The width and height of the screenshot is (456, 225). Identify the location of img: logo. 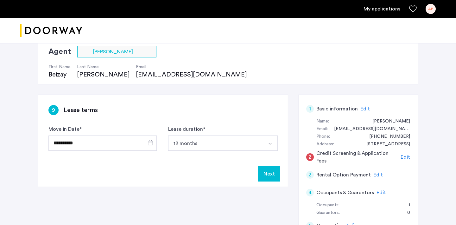
(51, 30).